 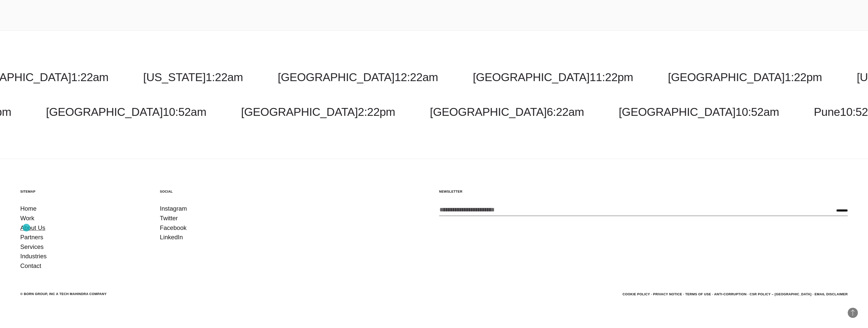 What do you see at coordinates (698, 294) in the screenshot?
I see `a: Terms of Use` at bounding box center [698, 294].